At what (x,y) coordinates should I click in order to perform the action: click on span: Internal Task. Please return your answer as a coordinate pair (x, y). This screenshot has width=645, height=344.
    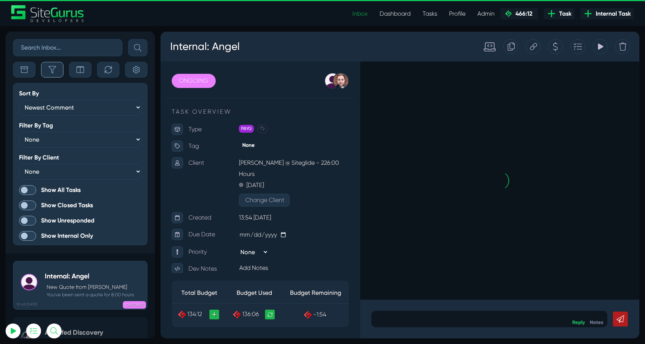
    Looking at the image, I should click on (612, 14).